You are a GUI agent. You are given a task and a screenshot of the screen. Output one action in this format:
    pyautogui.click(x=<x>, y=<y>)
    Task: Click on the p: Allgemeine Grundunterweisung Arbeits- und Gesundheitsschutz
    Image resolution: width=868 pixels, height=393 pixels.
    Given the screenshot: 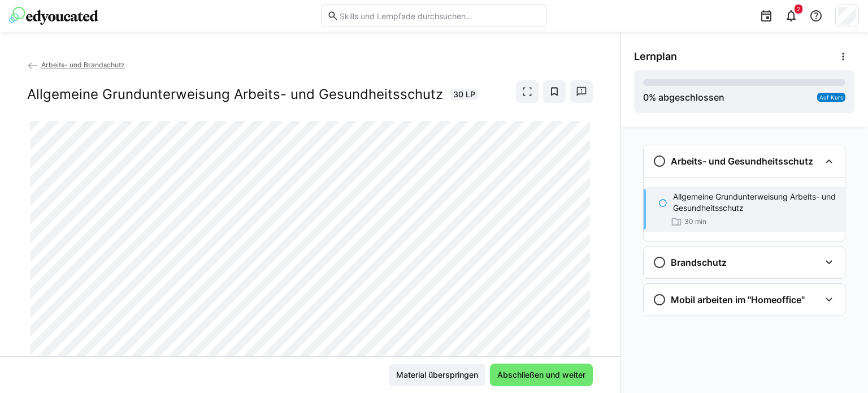 What is the action you would take?
    pyautogui.click(x=754, y=202)
    